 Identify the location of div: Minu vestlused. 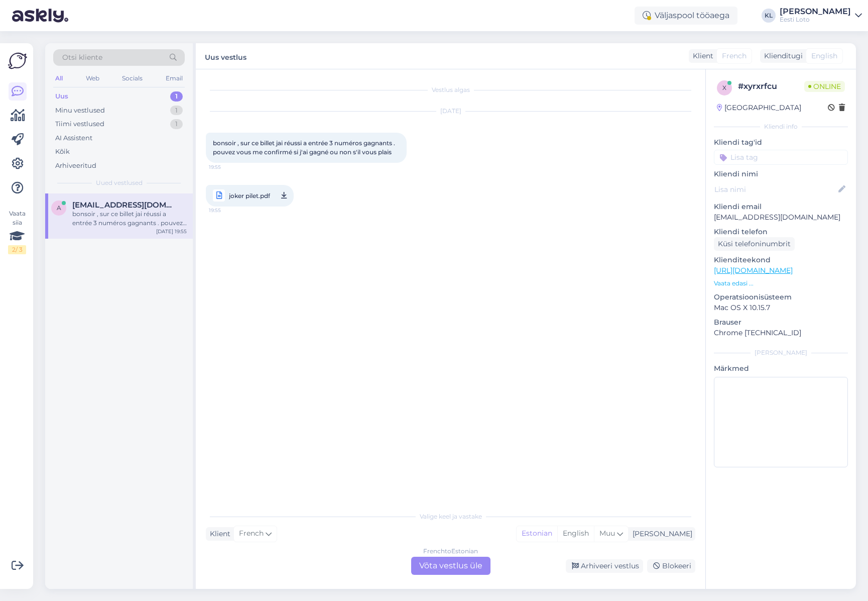
(80, 111).